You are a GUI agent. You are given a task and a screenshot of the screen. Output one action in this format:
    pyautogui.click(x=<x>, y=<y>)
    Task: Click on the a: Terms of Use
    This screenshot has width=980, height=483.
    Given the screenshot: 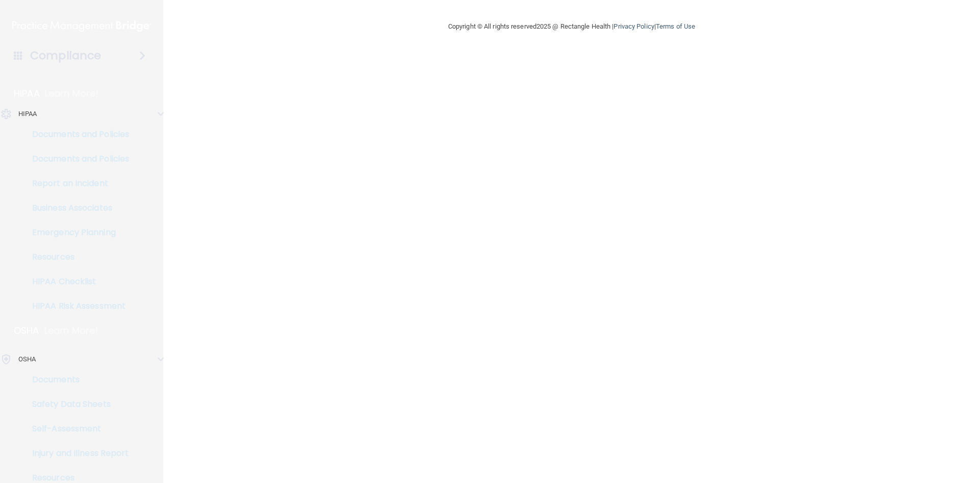 What is the action you would take?
    pyautogui.click(x=675, y=26)
    